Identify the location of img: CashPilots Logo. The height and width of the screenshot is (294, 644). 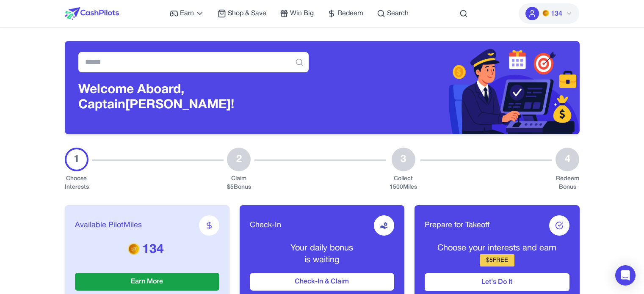
(92, 14).